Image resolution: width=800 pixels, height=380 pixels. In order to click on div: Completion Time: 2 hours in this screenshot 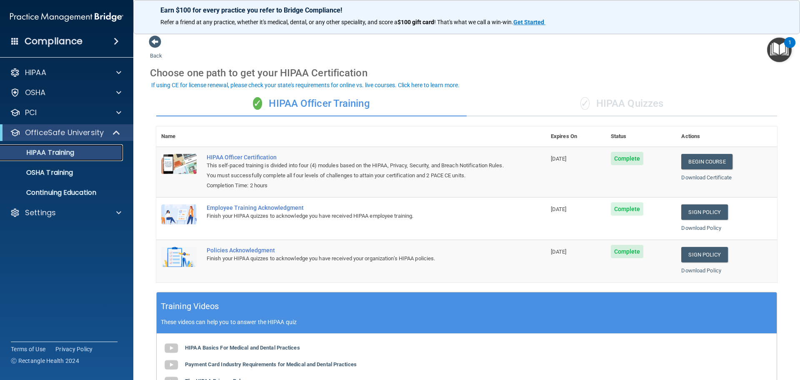, I will do `click(355, 185)`.